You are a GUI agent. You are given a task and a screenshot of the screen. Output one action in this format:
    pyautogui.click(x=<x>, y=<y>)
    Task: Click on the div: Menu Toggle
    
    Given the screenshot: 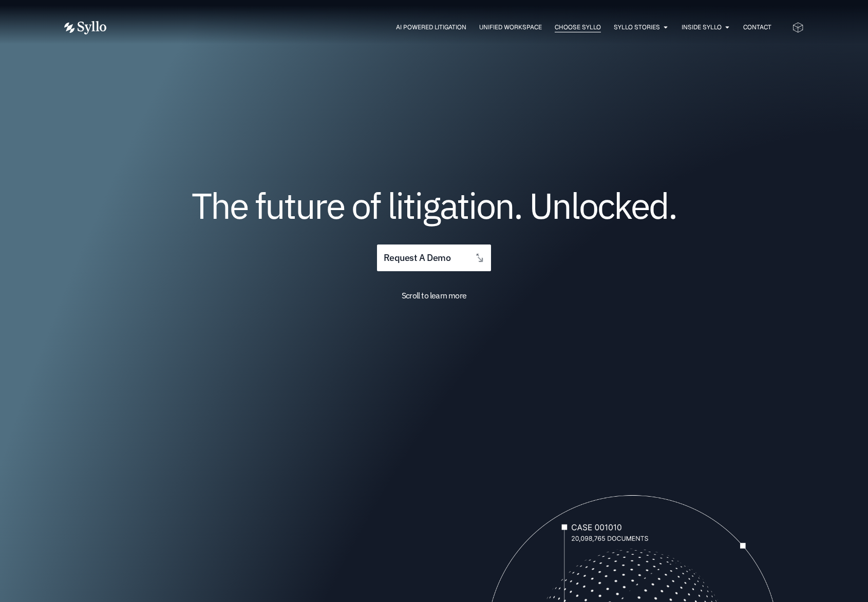 What is the action you would take?
    pyautogui.click(x=449, y=27)
    